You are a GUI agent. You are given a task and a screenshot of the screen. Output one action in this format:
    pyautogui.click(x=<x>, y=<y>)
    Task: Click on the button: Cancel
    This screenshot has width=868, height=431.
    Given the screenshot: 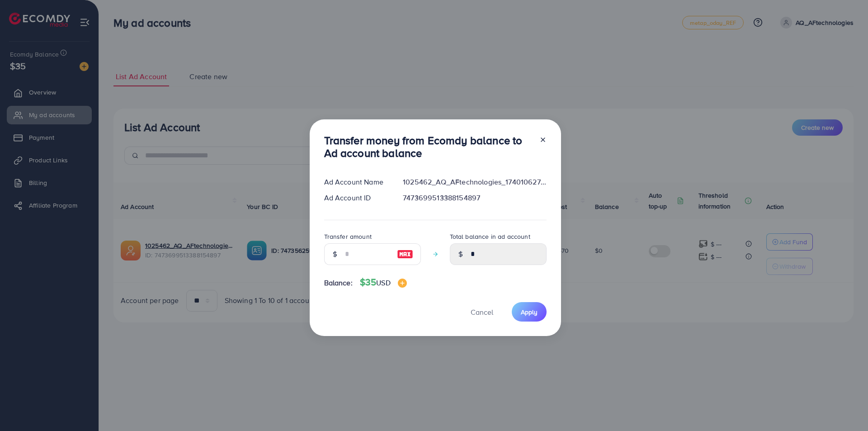 What is the action you would take?
    pyautogui.click(x=482, y=312)
    